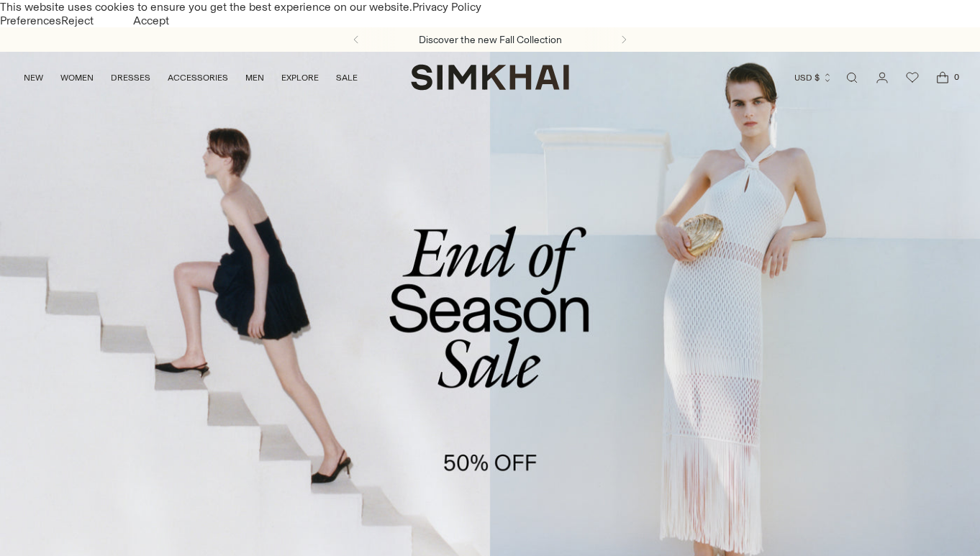 The width and height of the screenshot is (980, 556). Describe the element at coordinates (490, 77) in the screenshot. I see `a: SIMKHAI` at that location.